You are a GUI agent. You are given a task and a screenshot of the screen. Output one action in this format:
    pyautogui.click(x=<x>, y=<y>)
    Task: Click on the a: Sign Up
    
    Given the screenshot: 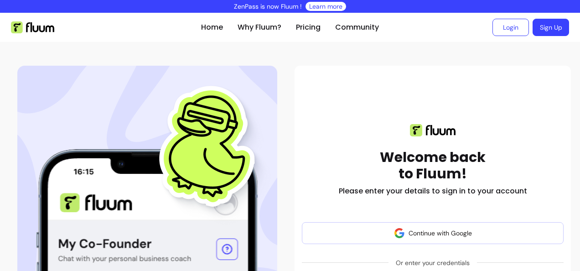 What is the action you would take?
    pyautogui.click(x=551, y=27)
    